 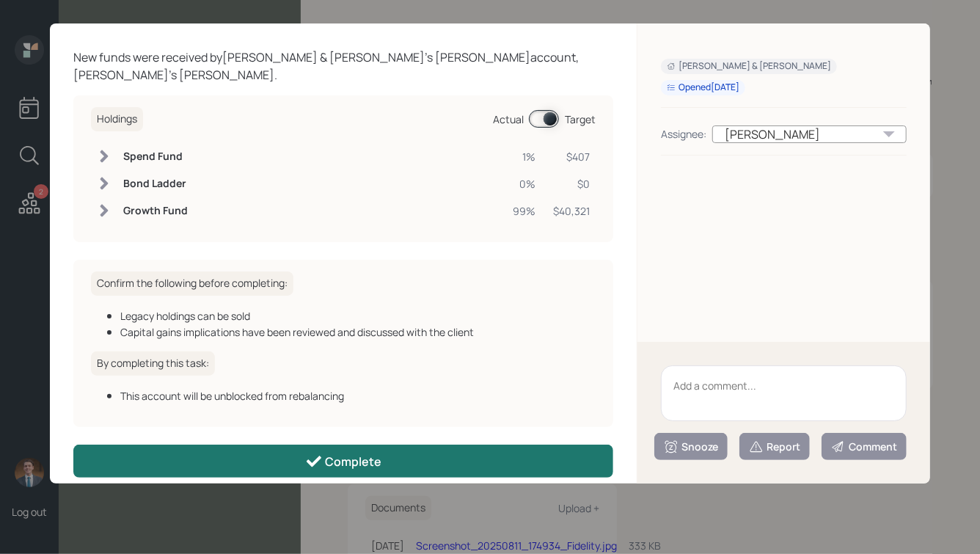 What do you see at coordinates (156, 183) in the screenshot?
I see `h6: Bond Ladder` at bounding box center [156, 183].